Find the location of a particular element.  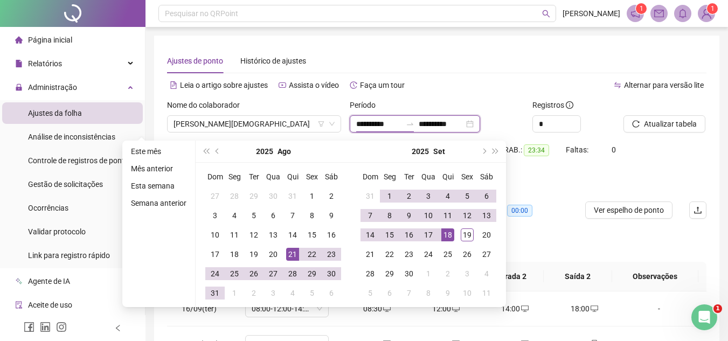

td: 2025-10-08 is located at coordinates (428, 293).